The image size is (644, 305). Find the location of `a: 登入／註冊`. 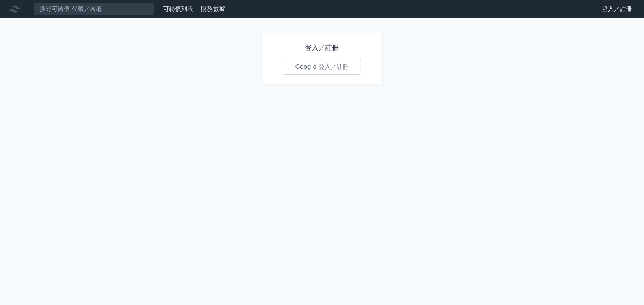

a: 登入／註冊 is located at coordinates (617, 9).